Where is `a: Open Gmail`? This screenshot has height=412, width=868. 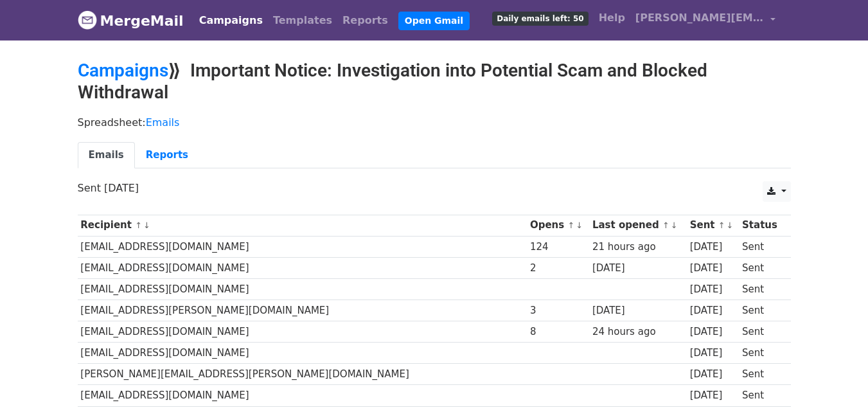
a: Open Gmail is located at coordinates (434, 21).